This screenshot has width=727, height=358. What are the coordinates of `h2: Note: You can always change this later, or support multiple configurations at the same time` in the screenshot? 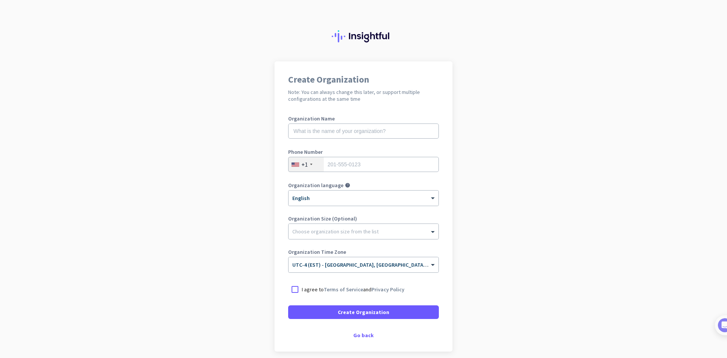 It's located at (363, 95).